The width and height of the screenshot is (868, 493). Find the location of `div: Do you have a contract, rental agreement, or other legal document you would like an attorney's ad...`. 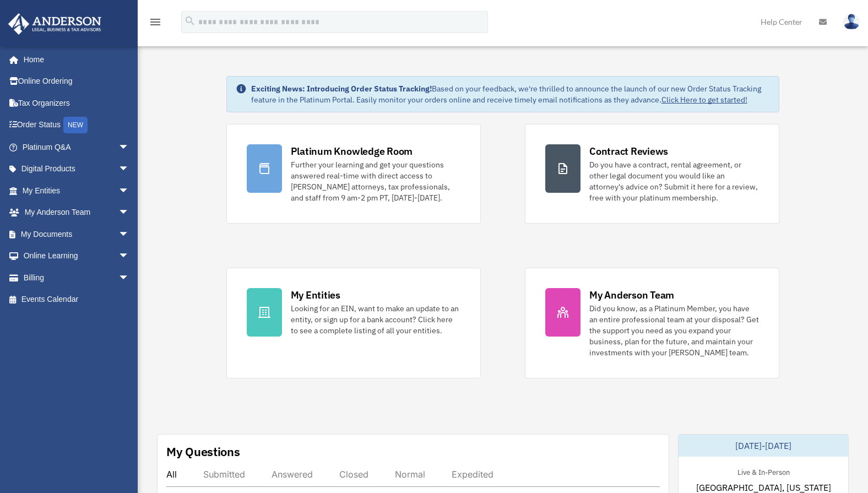

div: Do you have a contract, rental agreement, or other legal document you would like an attorney's ad... is located at coordinates (675, 181).